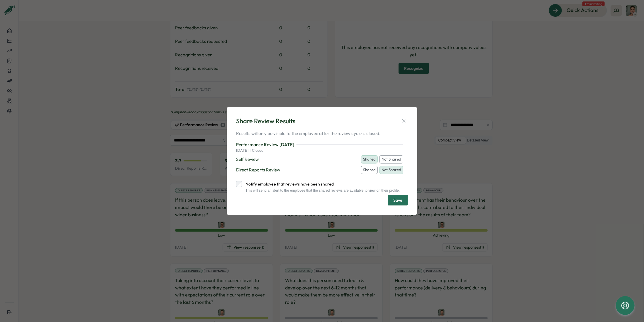 The image size is (644, 322). Describe the element at coordinates (247, 159) in the screenshot. I see `p: Self Review` at that location.